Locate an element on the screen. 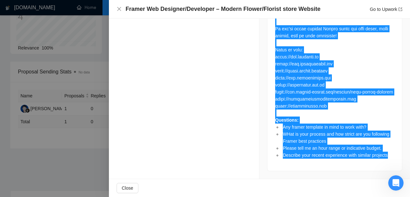  span: Describe your recent experience with similar projects is located at coordinates (335, 155).